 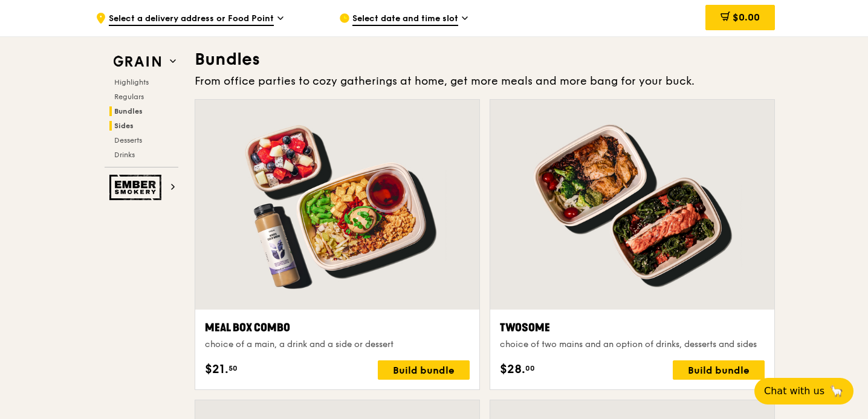 What do you see at coordinates (485, 59) in the screenshot?
I see `h3: Bundles` at bounding box center [485, 59].